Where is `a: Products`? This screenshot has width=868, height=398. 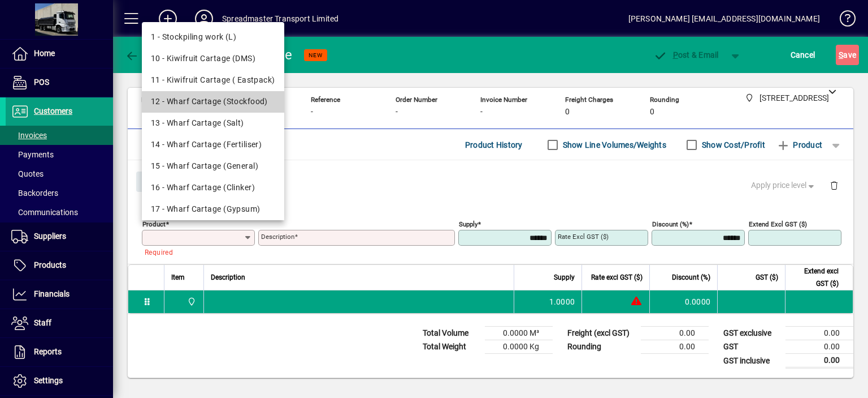
a: Products is located at coordinates (60, 265).